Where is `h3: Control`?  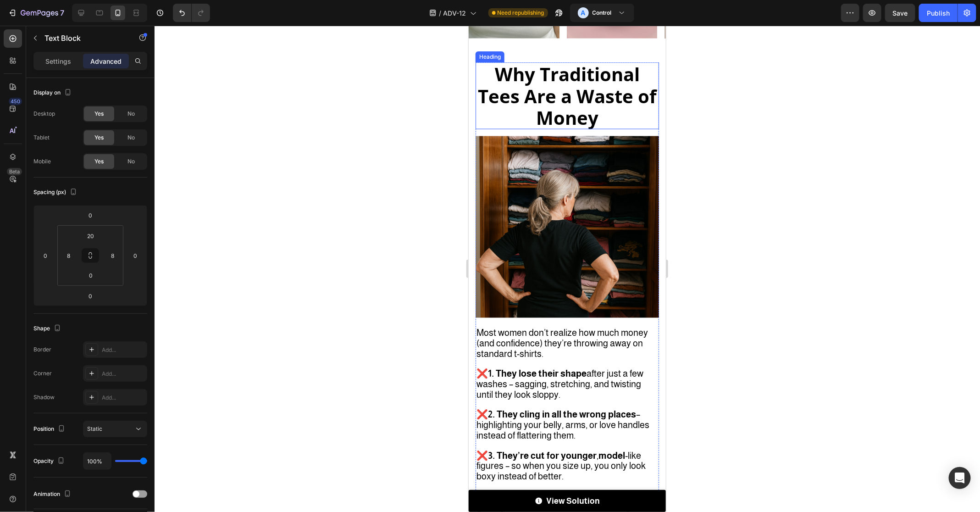
h3: Control is located at coordinates (603, 13).